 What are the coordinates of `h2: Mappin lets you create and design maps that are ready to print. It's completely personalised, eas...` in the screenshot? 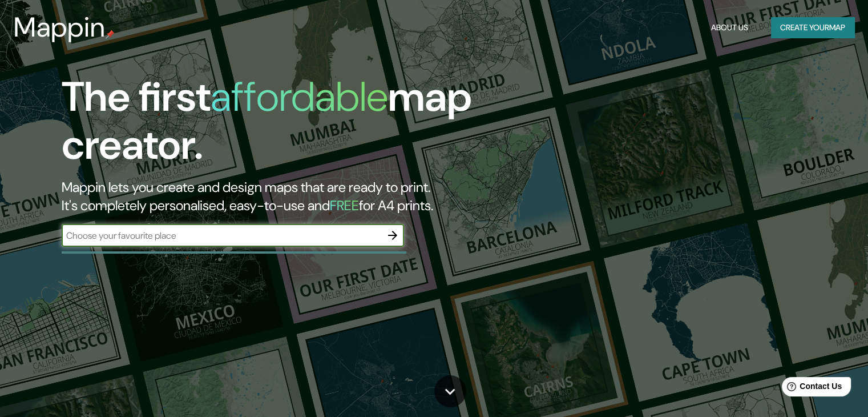 It's located at (278, 196).